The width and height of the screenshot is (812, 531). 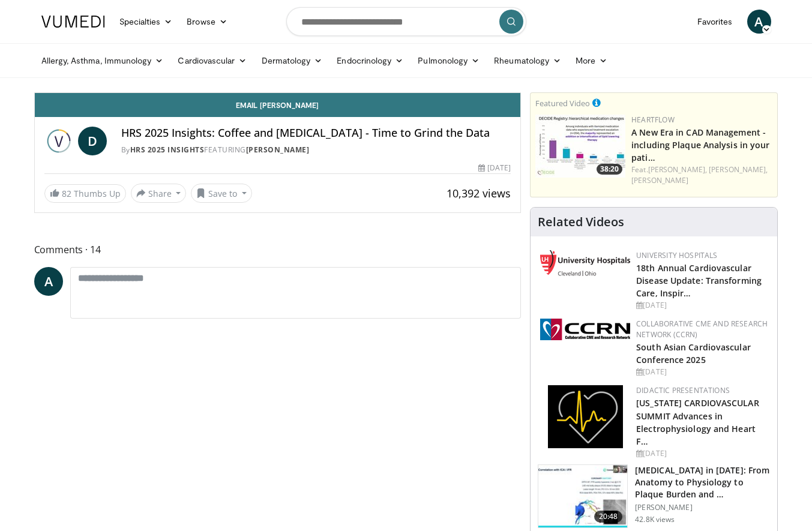 I want to click on a: 82 Thumbs Up, so click(x=85, y=193).